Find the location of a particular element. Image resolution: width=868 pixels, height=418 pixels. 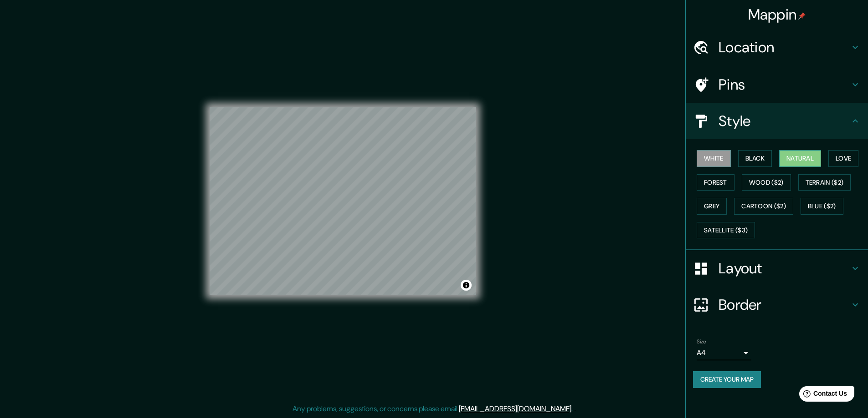

button: Black is located at coordinates (755, 158).